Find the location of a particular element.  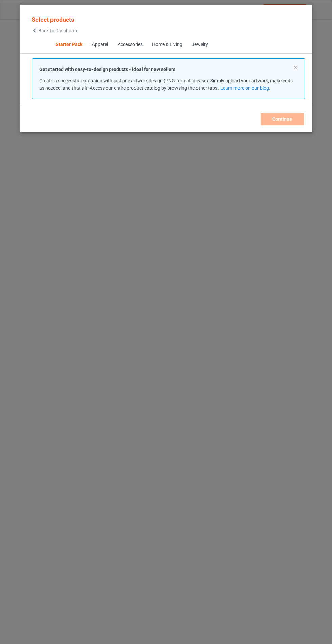

span: Back to Dashboard is located at coordinates (58, 31).